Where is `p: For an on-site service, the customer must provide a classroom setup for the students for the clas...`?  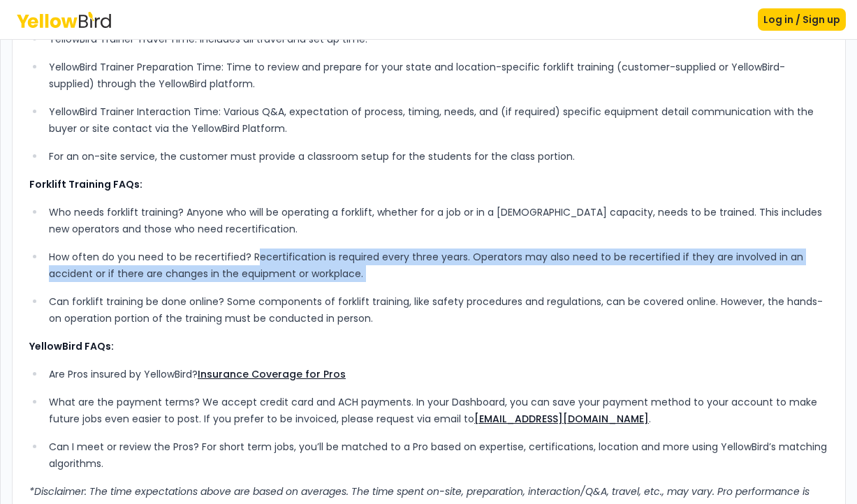 p: For an on-site service, the customer must provide a classroom setup for the students for the clas... is located at coordinates (439, 156).